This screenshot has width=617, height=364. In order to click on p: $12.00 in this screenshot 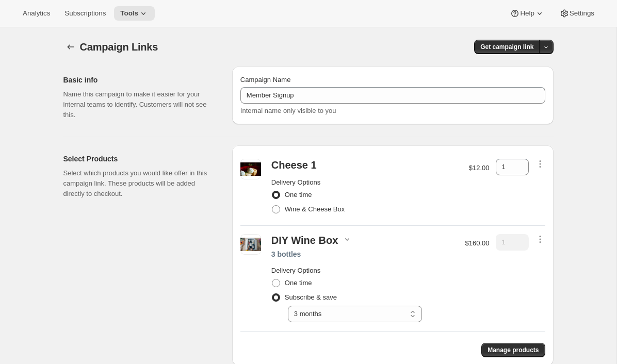, I will do `click(479, 168)`.